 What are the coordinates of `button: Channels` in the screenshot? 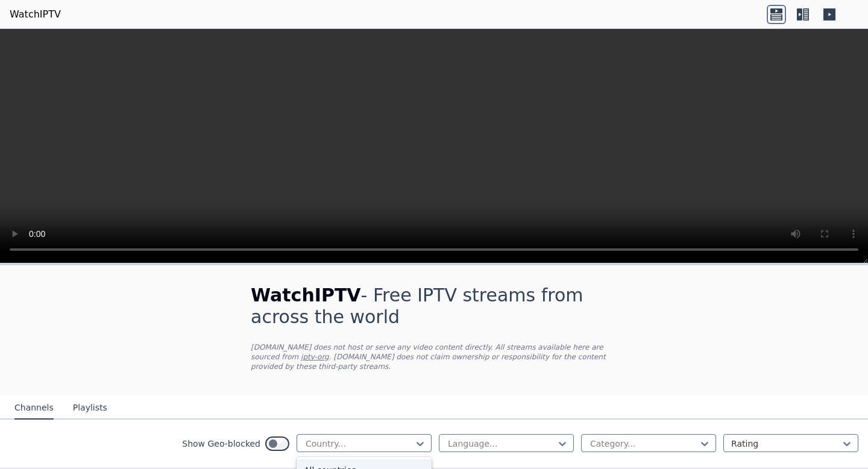 It's located at (34, 408).